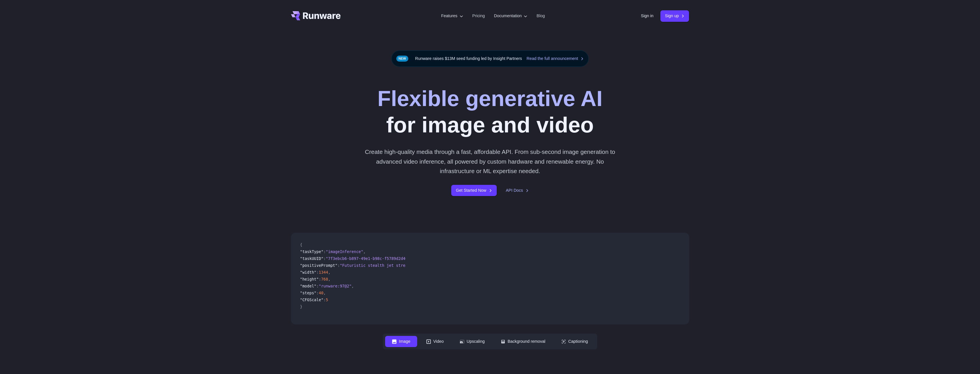 The width and height of the screenshot is (980, 374). What do you see at coordinates (555, 58) in the screenshot?
I see `a: Read the full announcement` at bounding box center [555, 58].